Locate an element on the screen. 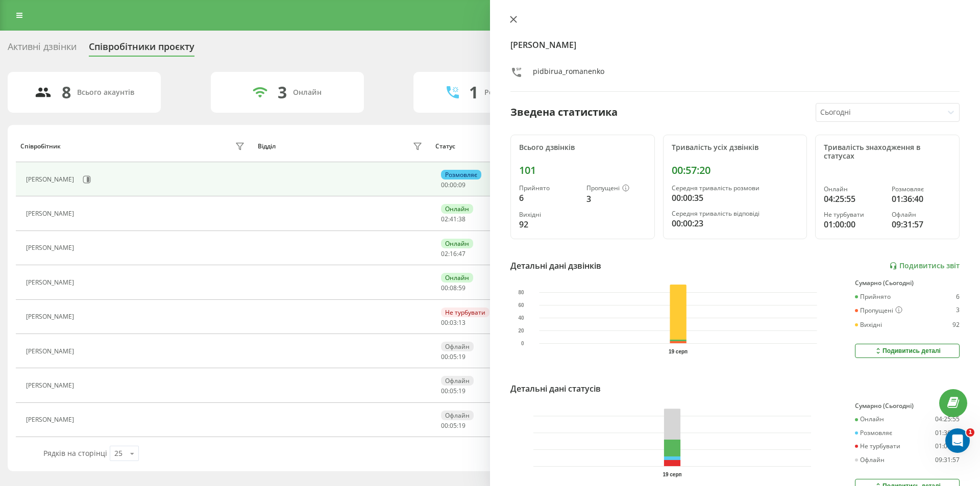  text: 20 is located at coordinates (521, 330).